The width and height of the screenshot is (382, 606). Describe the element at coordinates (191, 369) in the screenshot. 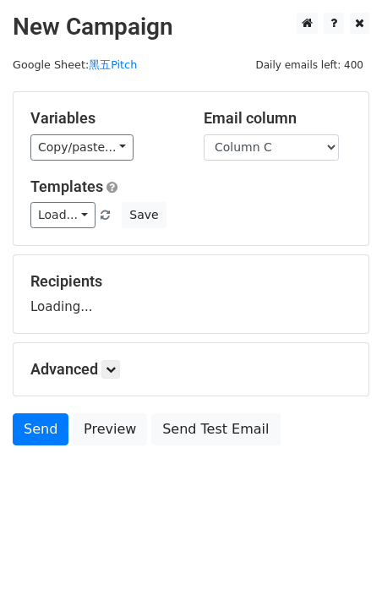

I see `h5: Advanced` at that location.